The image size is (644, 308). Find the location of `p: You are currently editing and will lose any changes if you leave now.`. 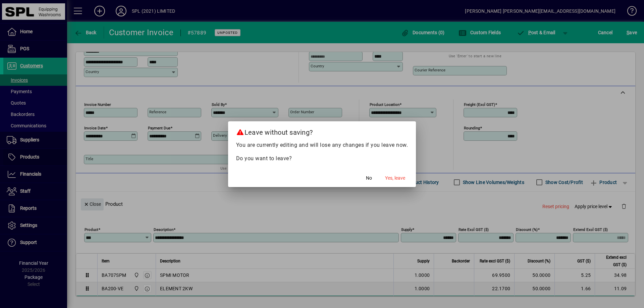

p: You are currently editing and will lose any changes if you leave now. is located at coordinates (322, 145).